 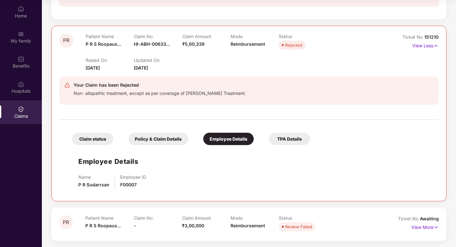 I want to click on img: svg+xml;base64,PHN2ZyB3aWR0aD0iMjAiIGhlaWdodD0iMjAiIHZpZXdCb3g9IjAgMCAyMCAyMCIgZmlsbD0ibm9uZSIgeG..., so click(x=21, y=34).